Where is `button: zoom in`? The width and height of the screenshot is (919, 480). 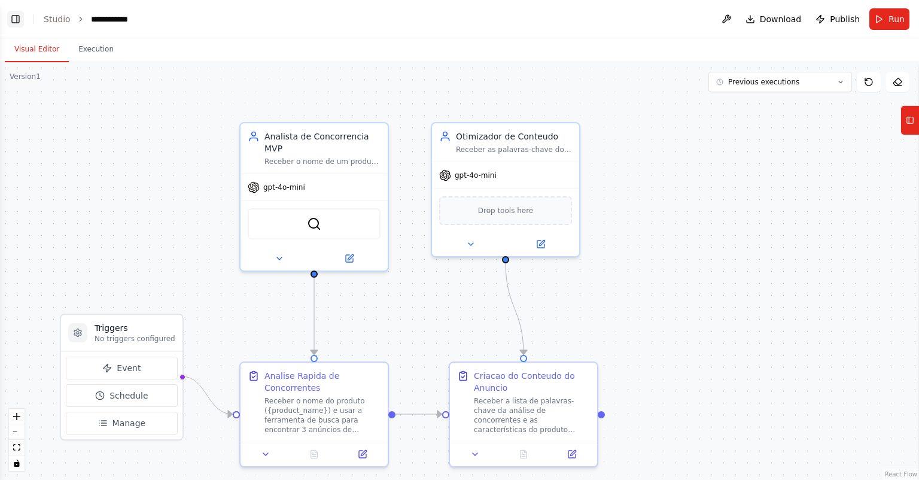 button: zoom in is located at coordinates (17, 417).